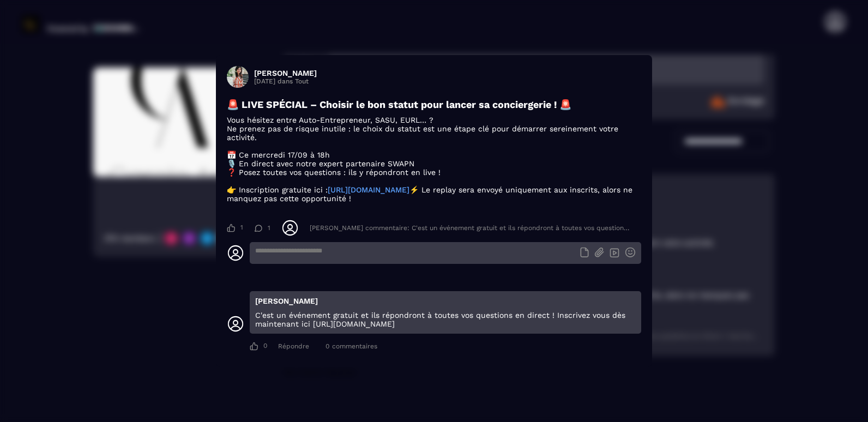 This screenshot has width=868, height=422. I want to click on p: C'est un événement gratuit et ils répondront à toutes vos questions en direct ! Inscrivez vous dè..., so click(445, 320).